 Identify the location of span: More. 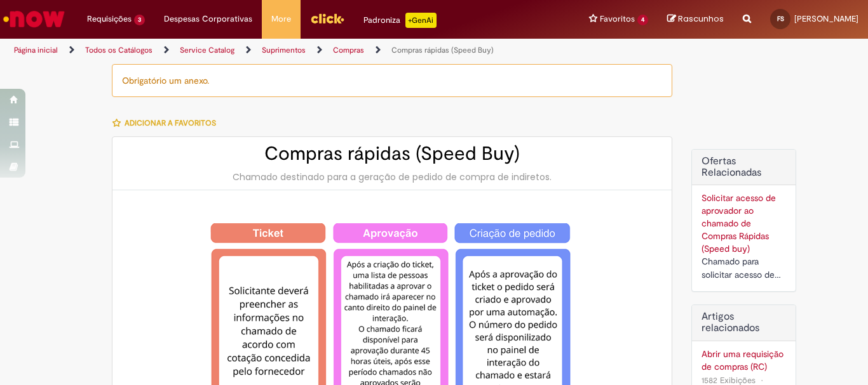
(281, 19).